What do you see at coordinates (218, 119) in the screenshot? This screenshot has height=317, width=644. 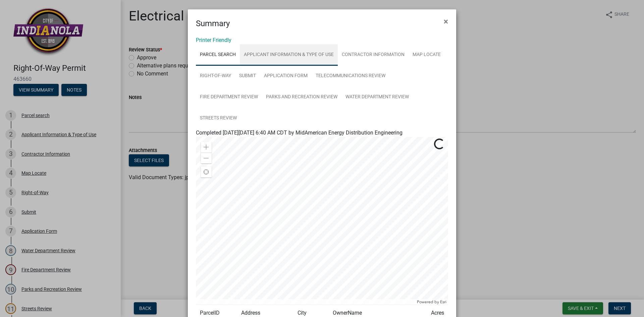 I see `a: Streets Review` at bounding box center [218, 119].